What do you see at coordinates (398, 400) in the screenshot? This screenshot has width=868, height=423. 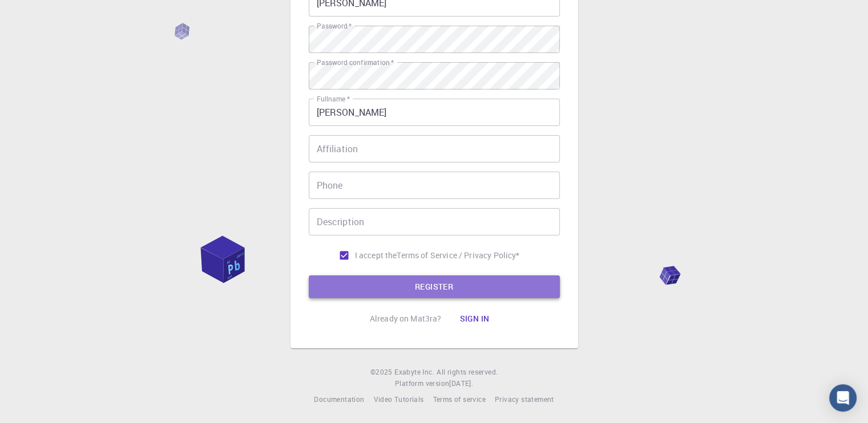 I see `a: Video Tutorials` at bounding box center [398, 400].